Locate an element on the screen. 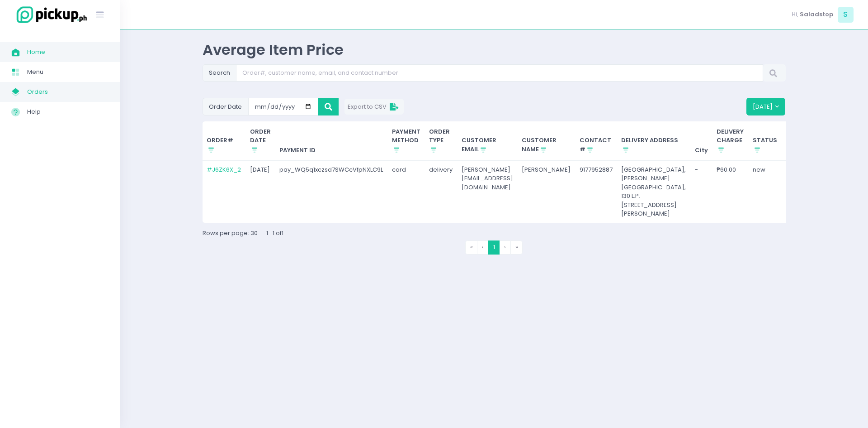 The width and height of the screenshot is (868, 428). td: ₱60.00 is located at coordinates (730, 192).